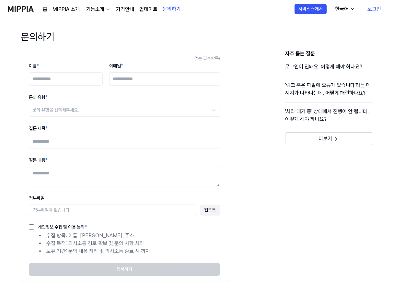  What do you see at coordinates (329, 118) in the screenshot?
I see `h4: '처리 대기 중' 상태에서 진행이 안 됩니다. 어떻게 해야 하나요?` at bounding box center [329, 118].